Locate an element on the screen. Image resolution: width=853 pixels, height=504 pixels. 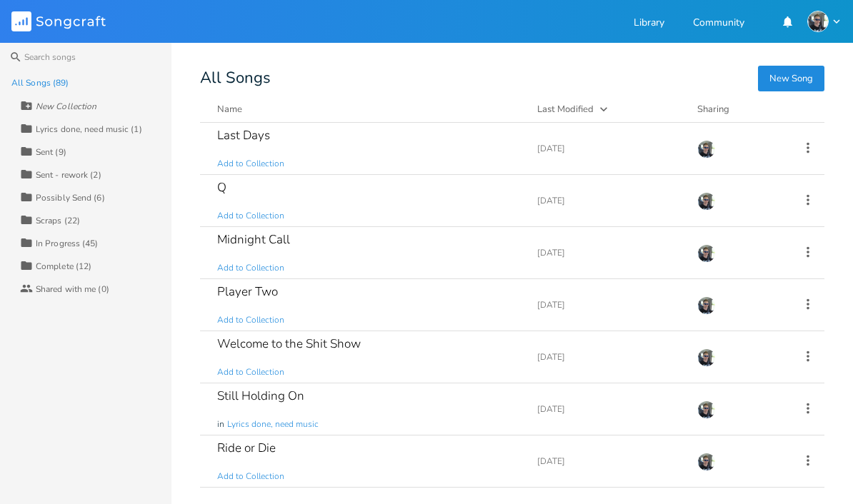
div: Sent - rework (2) is located at coordinates (69, 175).